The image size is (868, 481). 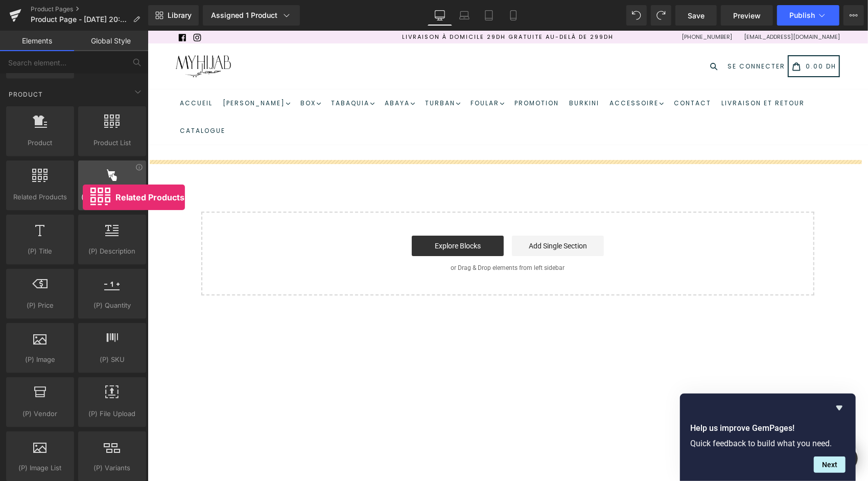 I want to click on span: Related Products, so click(x=40, y=197).